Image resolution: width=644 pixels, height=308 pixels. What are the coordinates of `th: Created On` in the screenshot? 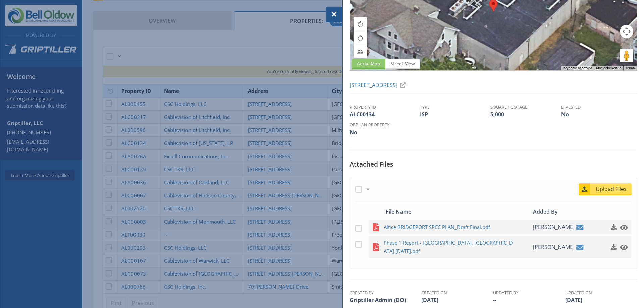 It's located at (456, 293).